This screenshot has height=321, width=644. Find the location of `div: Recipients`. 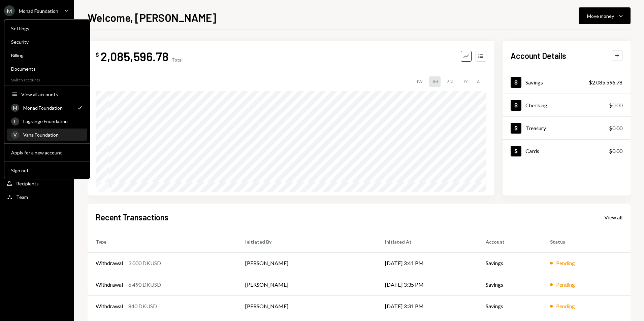

div: Recipients is located at coordinates (27, 184).